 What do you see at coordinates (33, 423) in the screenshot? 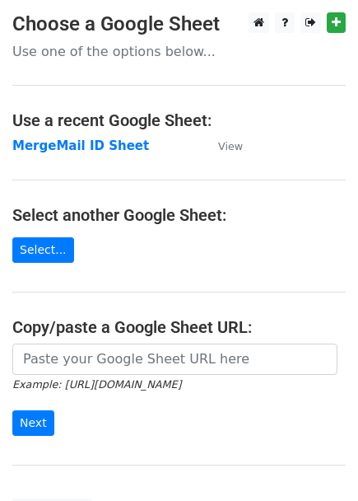
I see `input: Next` at bounding box center [33, 423].